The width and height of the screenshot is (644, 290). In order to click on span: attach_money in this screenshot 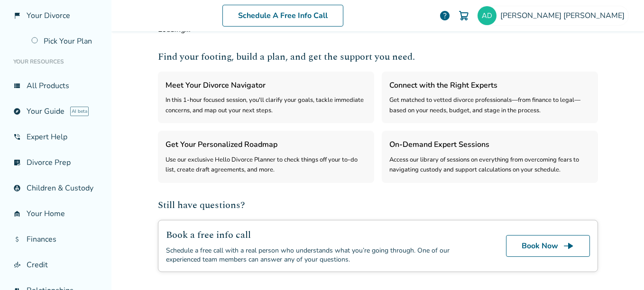, I will do `click(17, 240)`.